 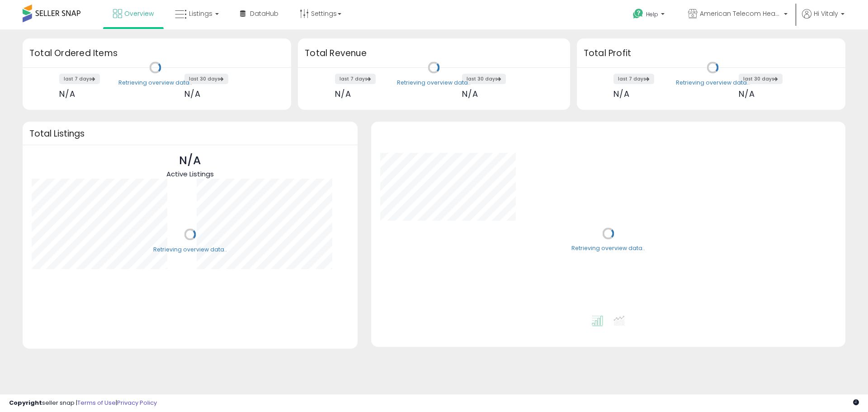 I want to click on span: Hi Vitaly, so click(x=826, y=14).